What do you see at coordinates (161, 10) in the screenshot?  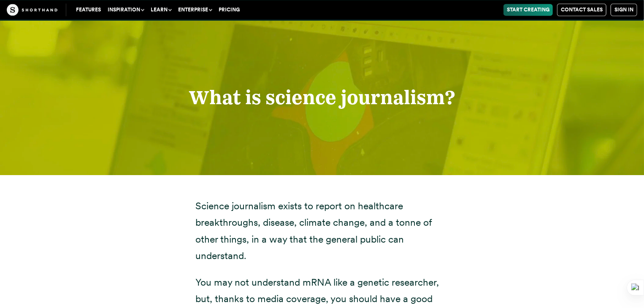 I see `button: Learn` at bounding box center [161, 10].